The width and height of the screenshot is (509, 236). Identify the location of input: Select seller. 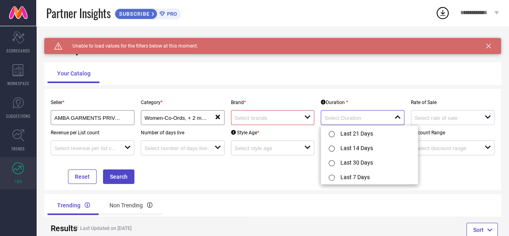
(89, 118).